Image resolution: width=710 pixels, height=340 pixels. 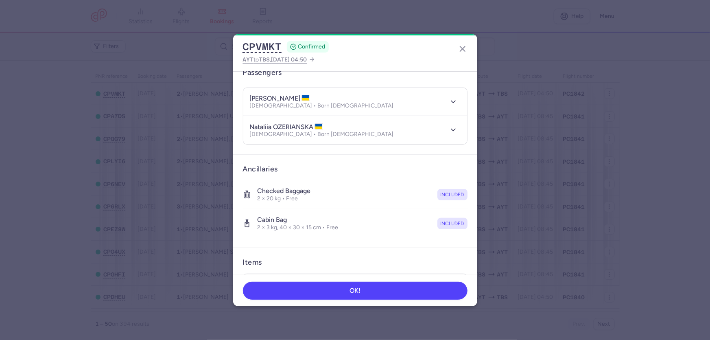 What do you see at coordinates (284, 199) in the screenshot?
I see `p: 2 × 20 kg • Free` at bounding box center [284, 199].